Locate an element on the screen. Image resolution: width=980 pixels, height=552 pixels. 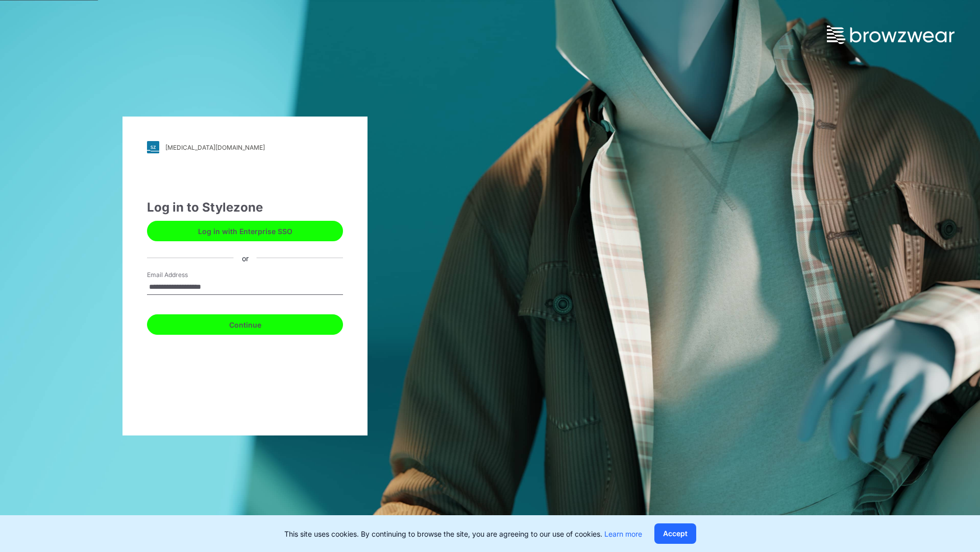
button: Accept is located at coordinates (676, 533).